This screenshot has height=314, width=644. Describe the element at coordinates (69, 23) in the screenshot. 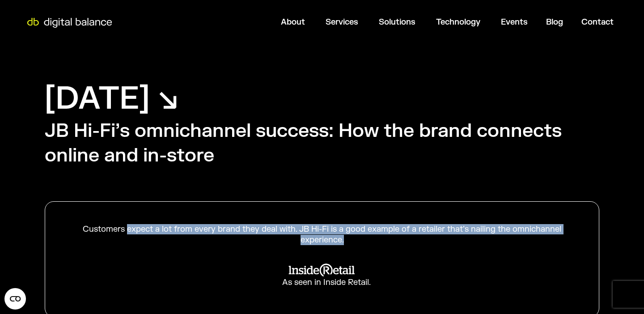

I see `img: Digital Balance logo` at that location.